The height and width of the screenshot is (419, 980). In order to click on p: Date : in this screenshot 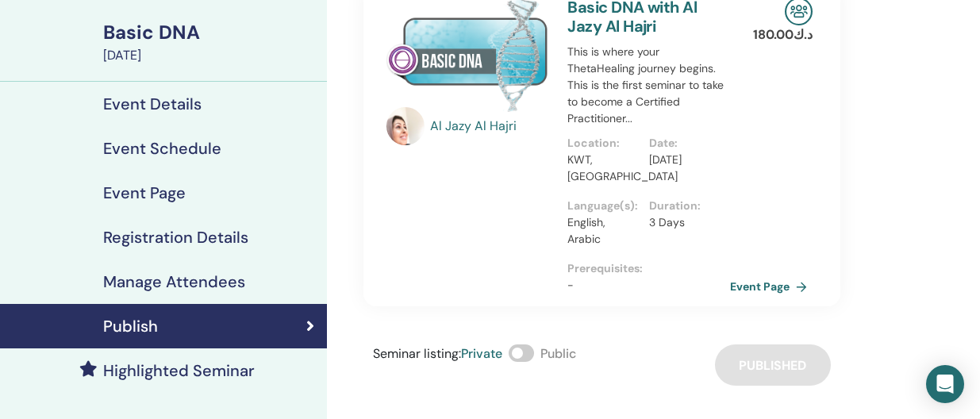, I will do `click(685, 143)`.